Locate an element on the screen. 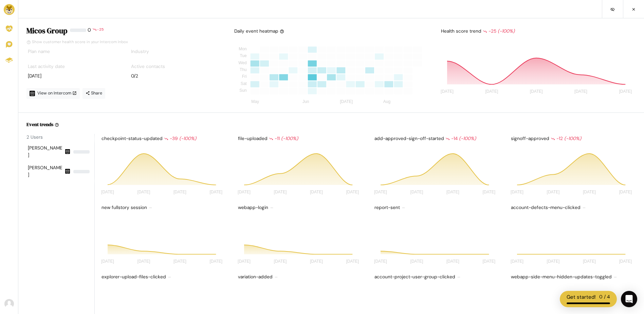  tspan: Mon is located at coordinates (242, 49).